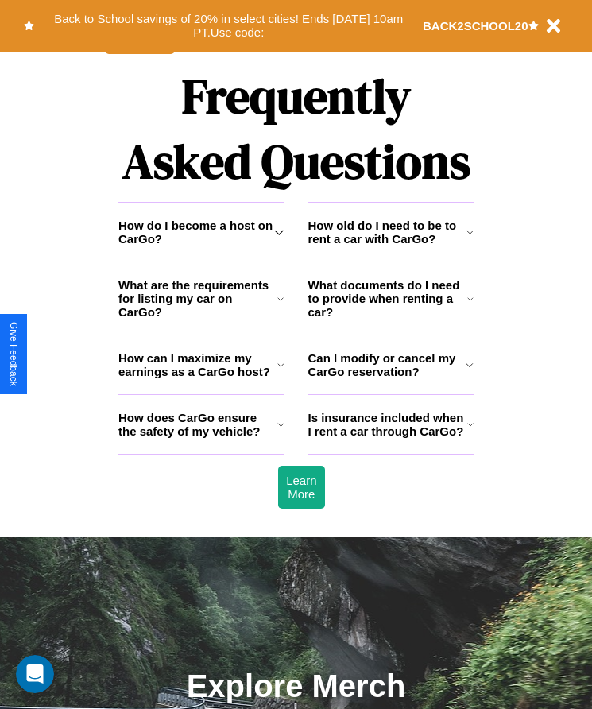  What do you see at coordinates (387, 365) in the screenshot?
I see `h3: Can I modify or cancel my CarGo reservation?` at bounding box center [387, 365].